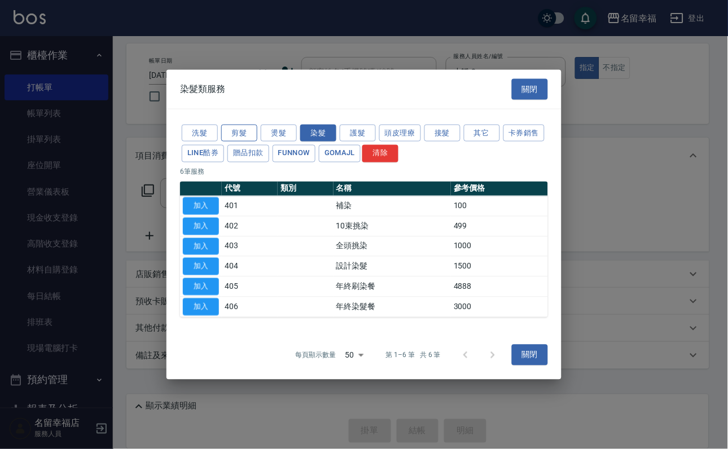 This screenshot has height=449, width=728. Describe the element at coordinates (239, 133) in the screenshot. I see `button: 剪髮` at that location.